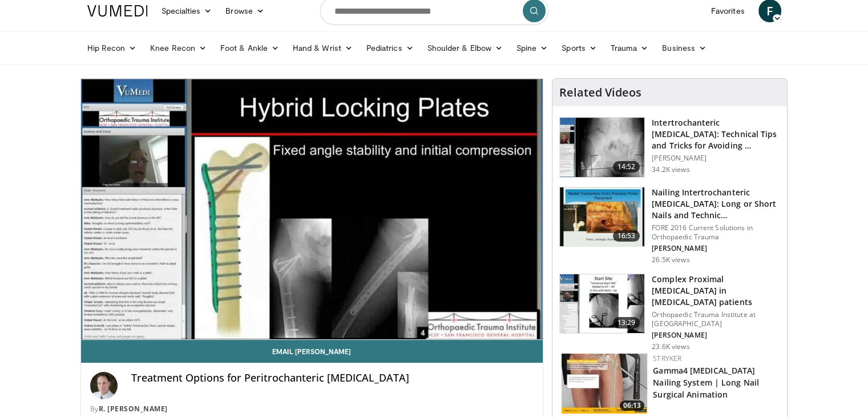  Describe the element at coordinates (532, 48) in the screenshot. I see `a: Spine` at that location.